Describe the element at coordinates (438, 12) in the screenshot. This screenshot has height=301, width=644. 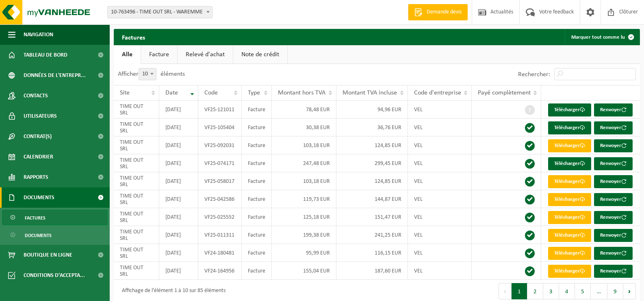
I see `a: Demande devis` at that location.